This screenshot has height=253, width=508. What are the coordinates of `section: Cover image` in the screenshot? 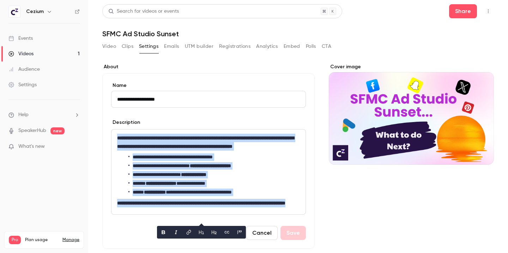 It's located at (411, 114).